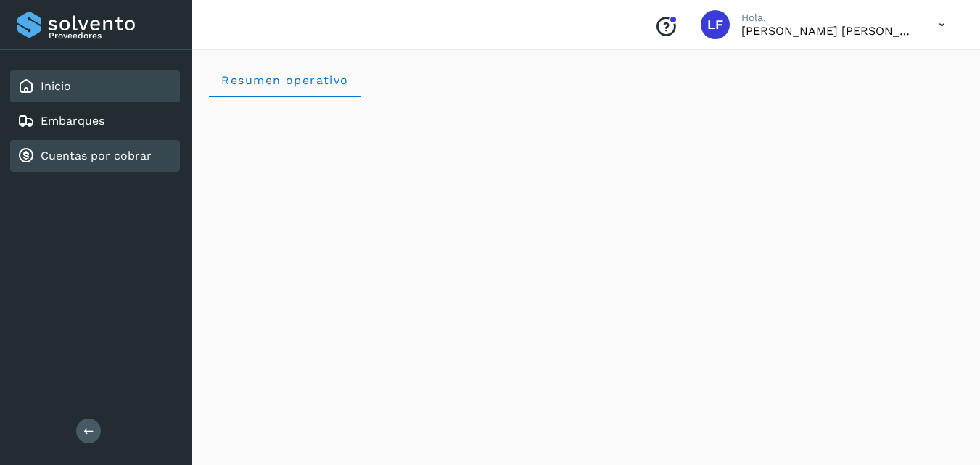 This screenshot has width=980, height=465. I want to click on a: Cuentas por cobrar, so click(96, 156).